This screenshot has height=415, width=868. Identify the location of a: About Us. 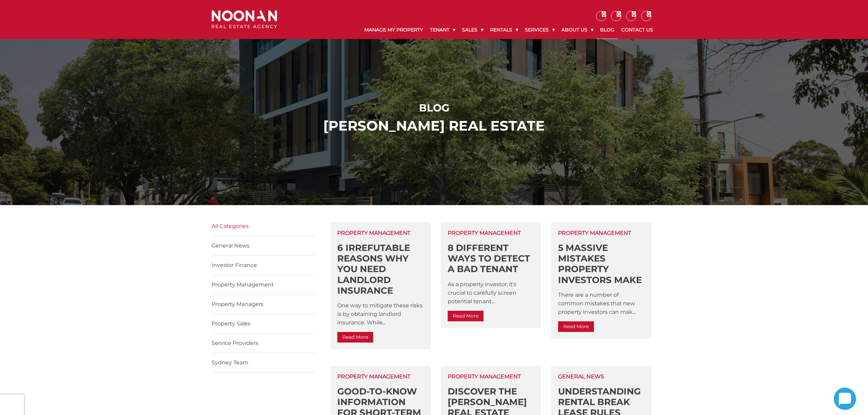
(577, 30).